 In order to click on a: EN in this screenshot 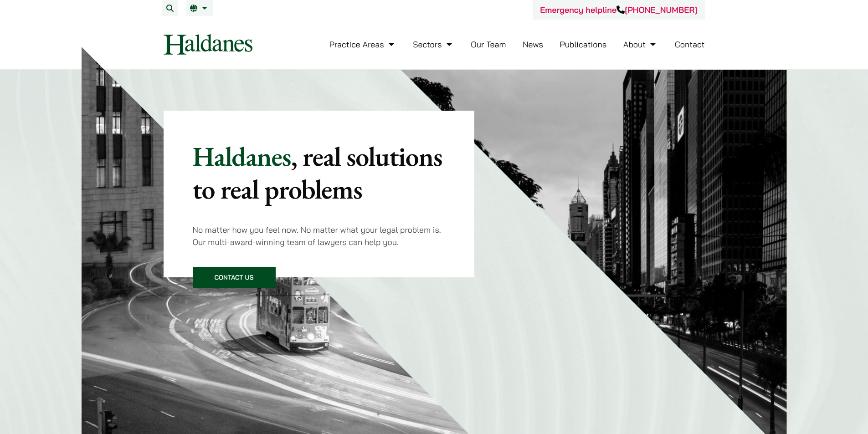, I will do `click(200, 8)`.